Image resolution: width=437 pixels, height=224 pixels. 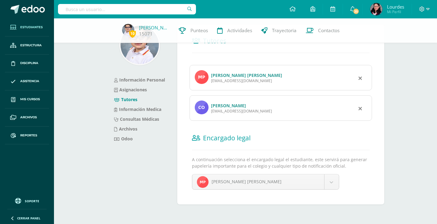 I want to click on span: Disciplina, so click(x=29, y=63).